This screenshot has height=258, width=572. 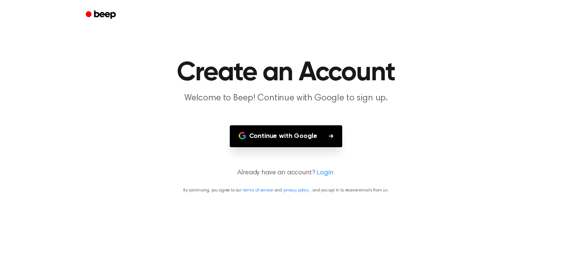 What do you see at coordinates (296, 191) in the screenshot?
I see `a: privacy policy` at bounding box center [296, 191].